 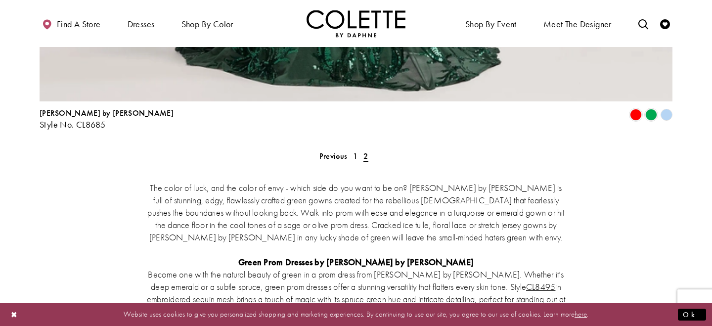 What do you see at coordinates (71, 23) in the screenshot?
I see `a: Find a store` at bounding box center [71, 23].